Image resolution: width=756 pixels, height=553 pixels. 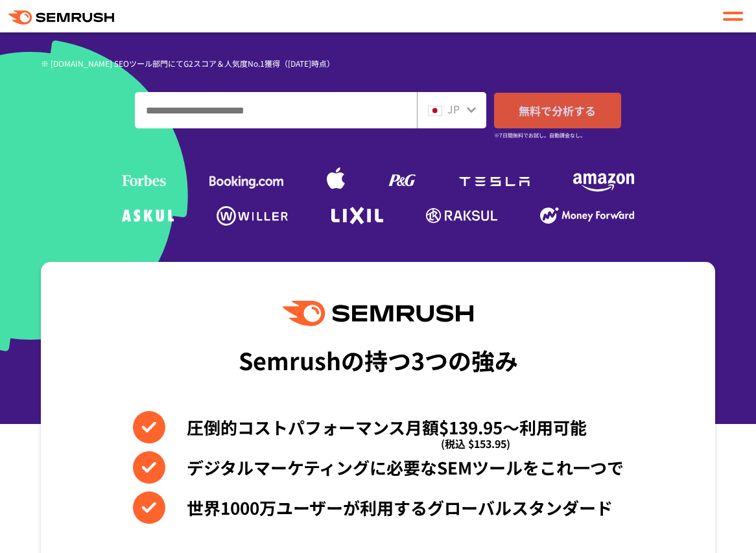 I want to click on div: Semrushの持つ3つの強み, so click(x=378, y=360).